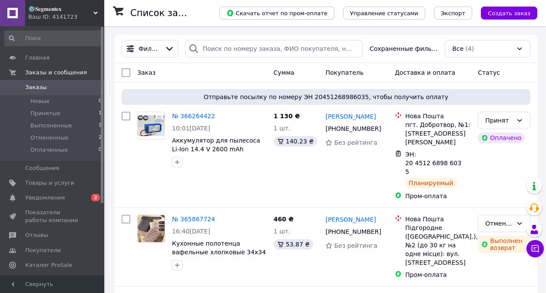  Describe the element at coordinates (276, 13) in the screenshot. I see `button: Скачать отчет по пром-оплате` at that location.